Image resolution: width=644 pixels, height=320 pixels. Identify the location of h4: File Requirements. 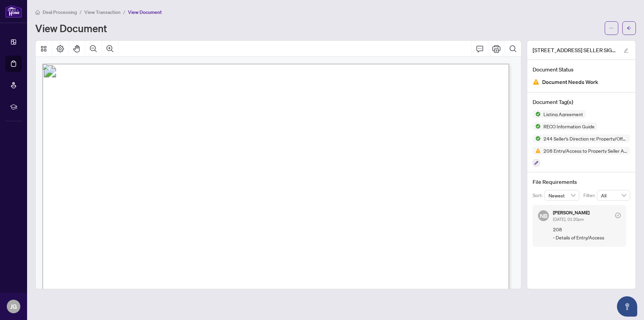
(581, 182).